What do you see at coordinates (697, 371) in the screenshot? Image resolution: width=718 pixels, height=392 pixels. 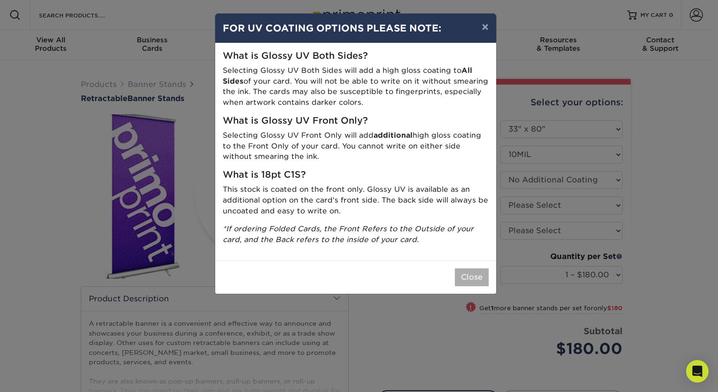 I see `div: Open Intercom Messenger` at bounding box center [697, 371].